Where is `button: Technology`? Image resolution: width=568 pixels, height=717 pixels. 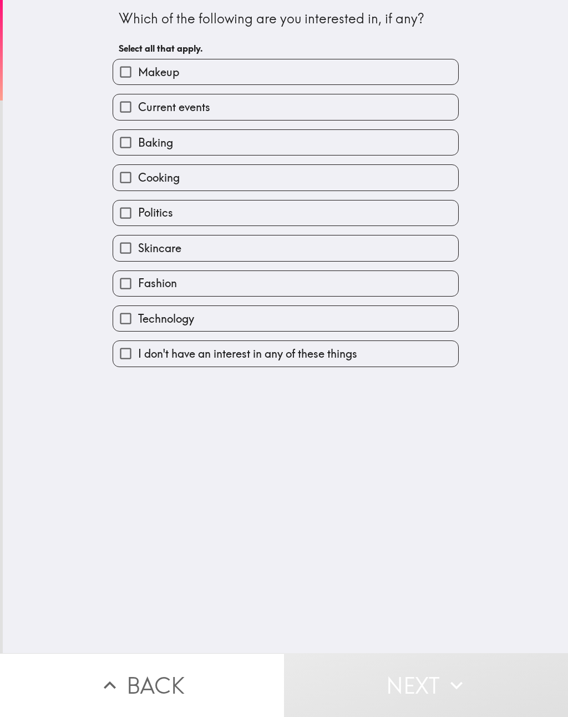 button: Technology is located at coordinates (286, 318).